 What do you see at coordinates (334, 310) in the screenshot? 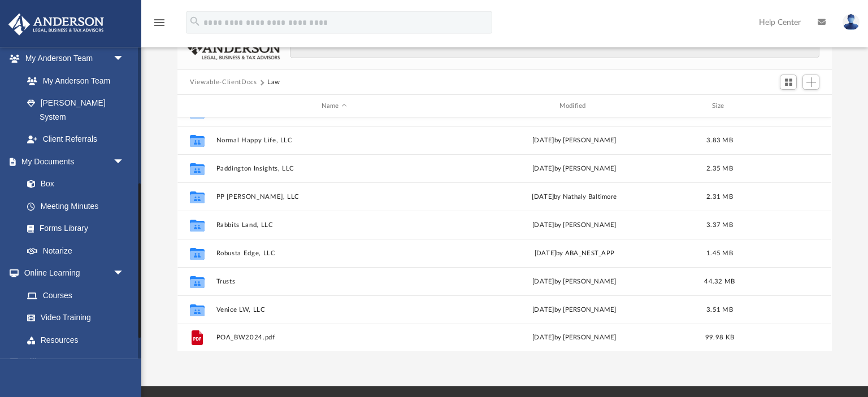
I see `button: Venice LW, LLC` at bounding box center [334, 310].